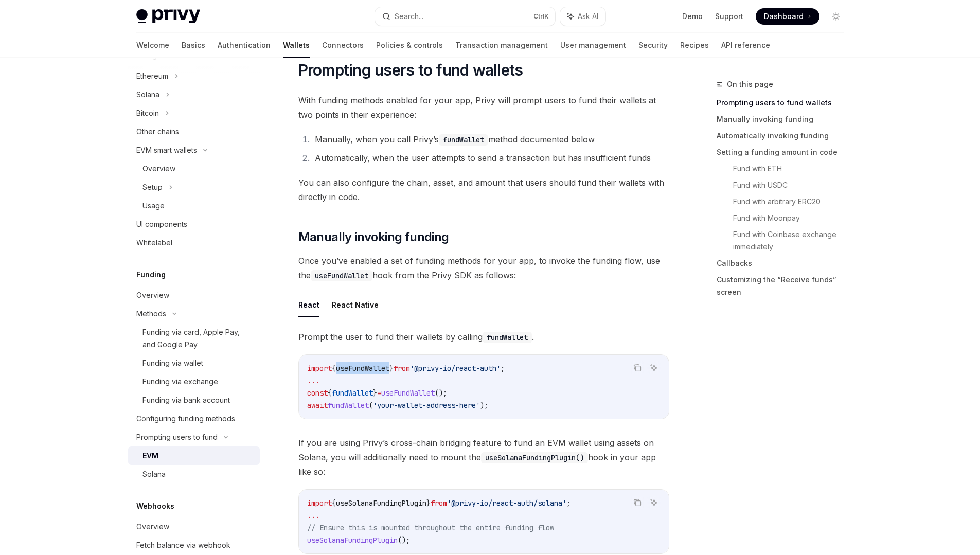 The width and height of the screenshot is (980, 555). What do you see at coordinates (465, 16) in the screenshot?
I see `button: Search...CtrlK` at bounding box center [465, 16].